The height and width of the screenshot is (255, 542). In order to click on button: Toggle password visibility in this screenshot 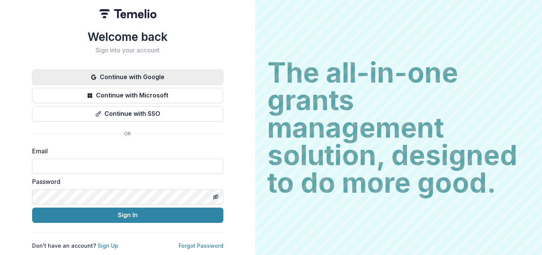, I will do `click(216, 197)`.